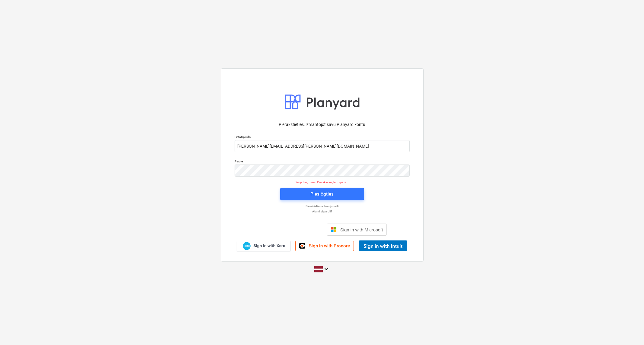 Image resolution: width=644 pixels, height=345 pixels. Describe the element at coordinates (362, 230) in the screenshot. I see `span: Sign in with Microsoft` at that location.